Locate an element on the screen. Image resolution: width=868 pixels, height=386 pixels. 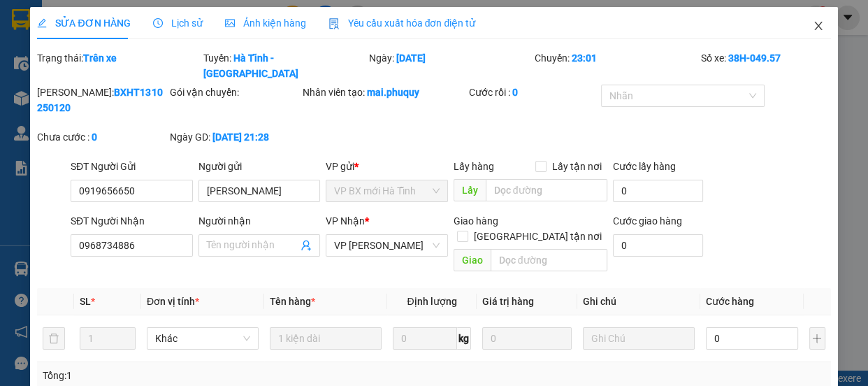
span: picture is located at coordinates (230, 23).